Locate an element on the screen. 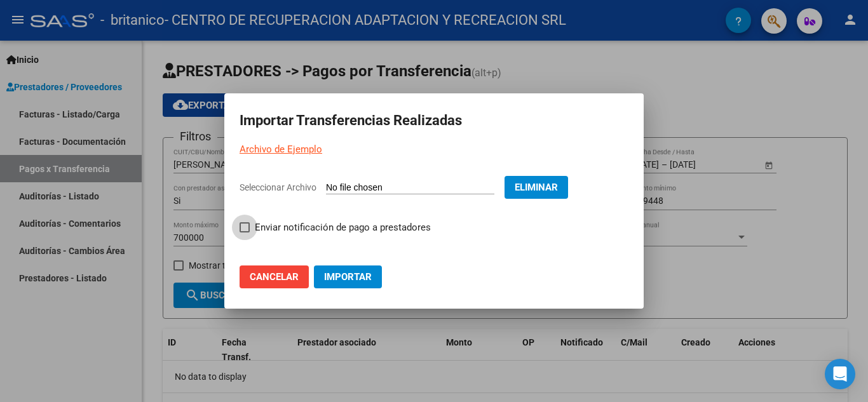  span: Cancelar is located at coordinates (273, 277).